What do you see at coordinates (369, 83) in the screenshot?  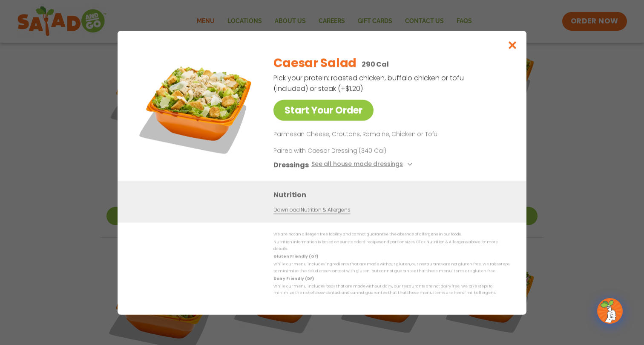 I see `p: Pick your protein: roasted chicken, buffalo chicken or tofu (included) or steak (+$1.20)` at bounding box center [369, 83].